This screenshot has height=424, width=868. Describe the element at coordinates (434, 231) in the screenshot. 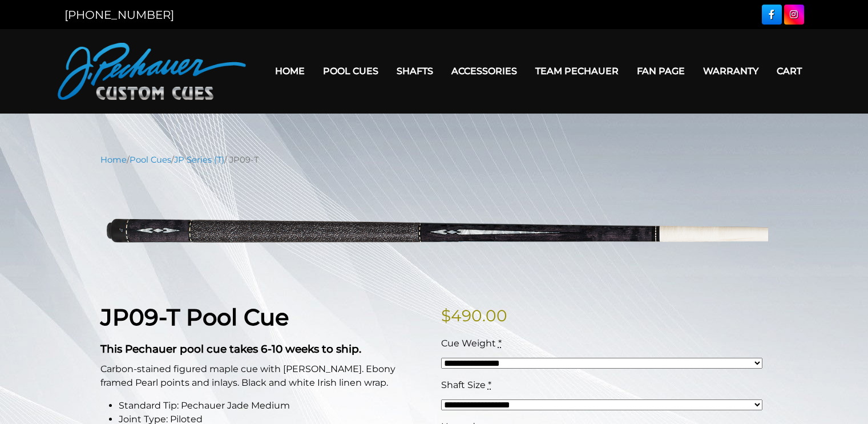

I see `img: jp09-T.png` at that location.